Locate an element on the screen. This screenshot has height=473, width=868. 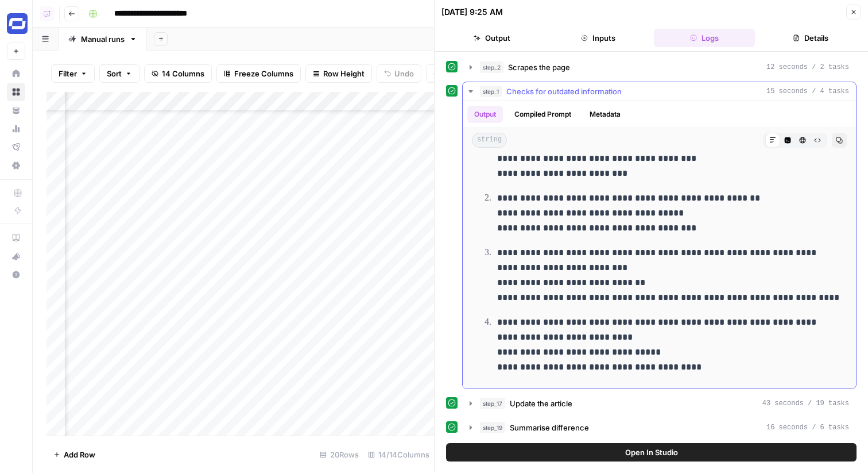
span: 12 seconds / 2 tasks is located at coordinates (808, 67).